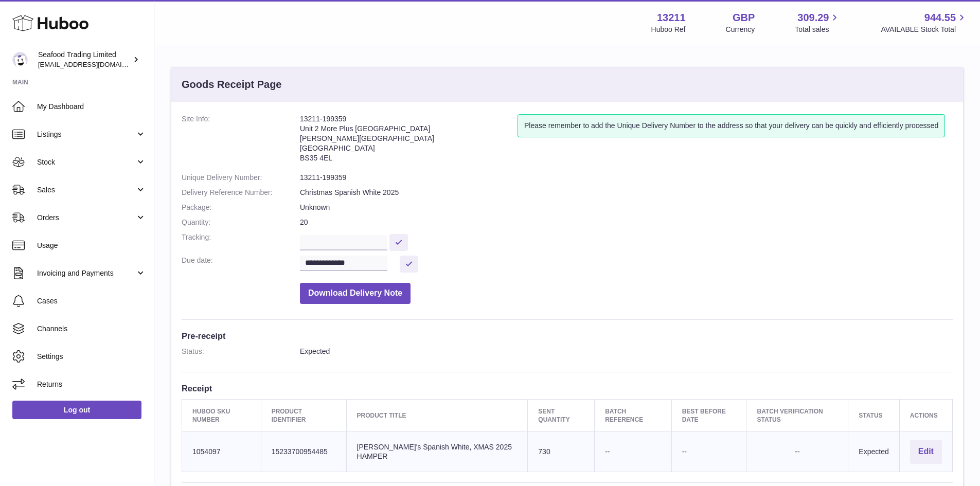 This screenshot has width=980, height=486. Describe the element at coordinates (924, 23) in the screenshot. I see `a: 944.55 AVAILABLE Stock Total` at that location.